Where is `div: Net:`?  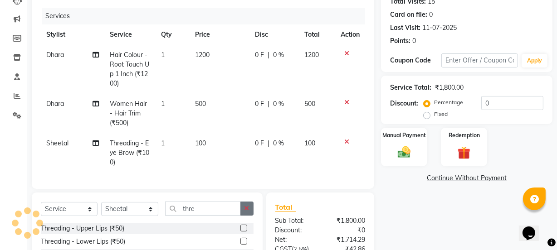 div: Net: is located at coordinates (294, 240).